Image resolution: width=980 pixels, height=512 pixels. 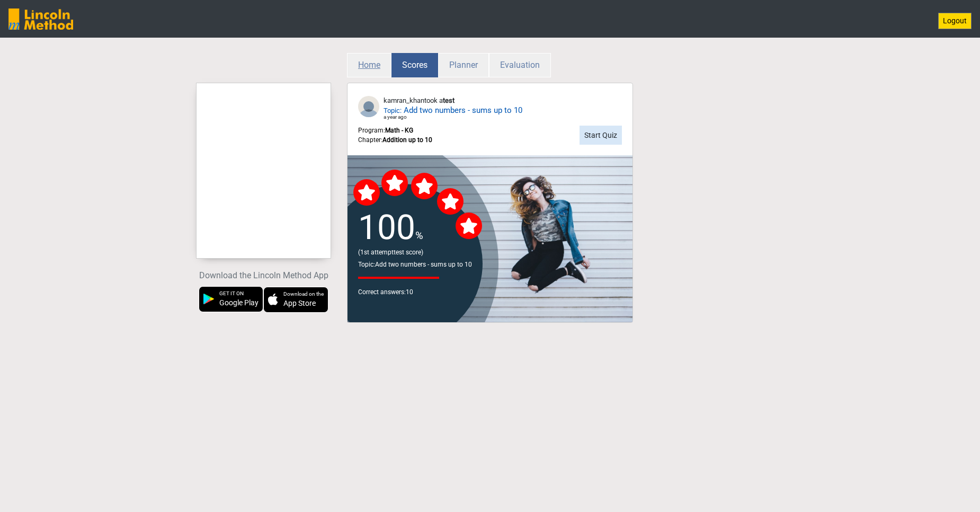 I want to click on button: Home, so click(x=369, y=65).